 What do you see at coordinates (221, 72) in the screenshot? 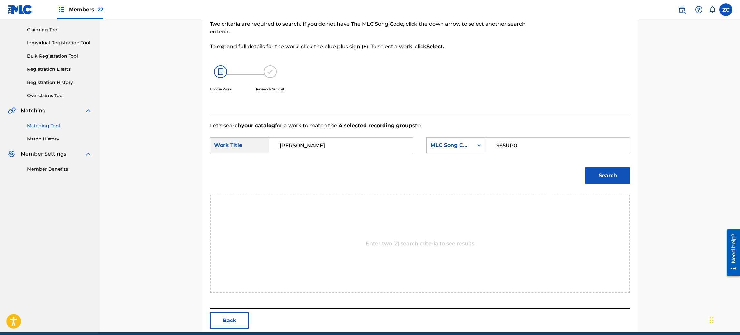
I see `img: 26af456c4569493f7445.svg` at bounding box center [221, 72].